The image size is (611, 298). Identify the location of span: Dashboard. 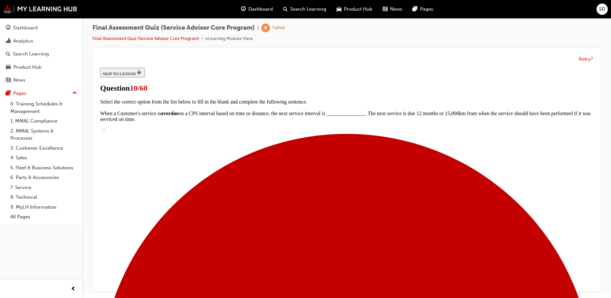
(260, 9).